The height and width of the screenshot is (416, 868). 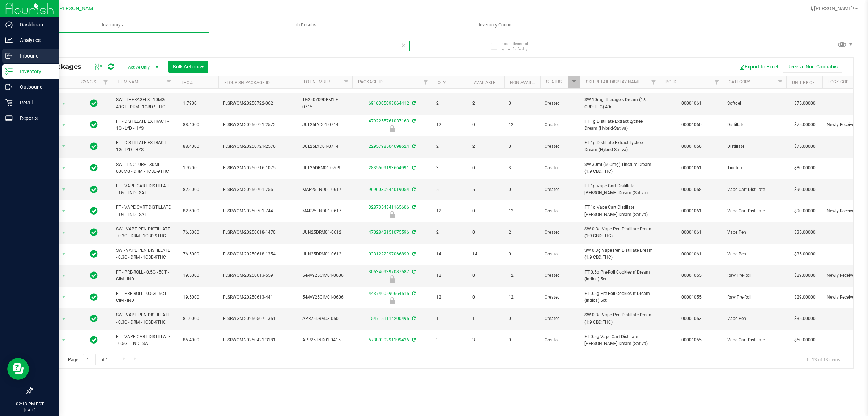 What do you see at coordinates (34, 87) in the screenshot?
I see `p: Outbound` at bounding box center [34, 87].